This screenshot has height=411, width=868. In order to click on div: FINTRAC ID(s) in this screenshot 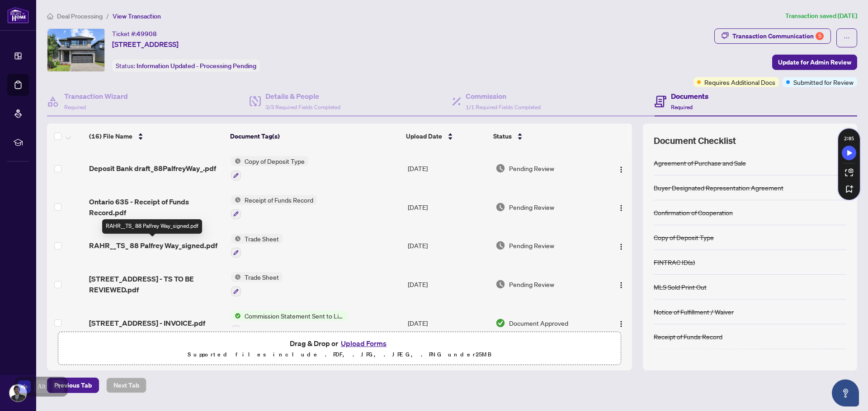, I will do `click(674, 262)`.